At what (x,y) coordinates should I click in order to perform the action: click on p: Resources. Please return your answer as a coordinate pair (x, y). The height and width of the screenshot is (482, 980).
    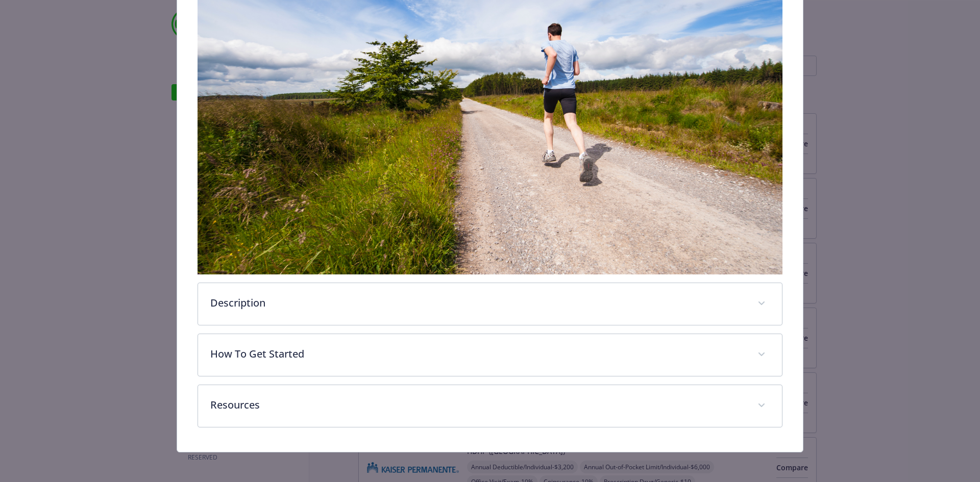
    Looking at the image, I should click on (478, 405).